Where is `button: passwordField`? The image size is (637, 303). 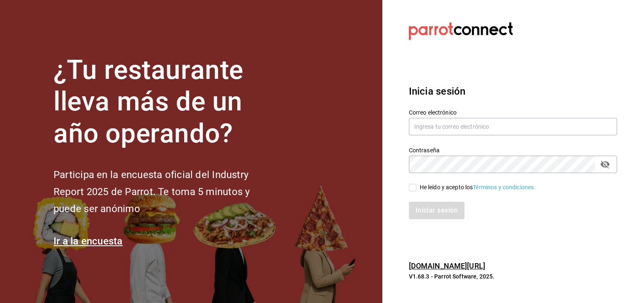
button: passwordField is located at coordinates (605, 164).